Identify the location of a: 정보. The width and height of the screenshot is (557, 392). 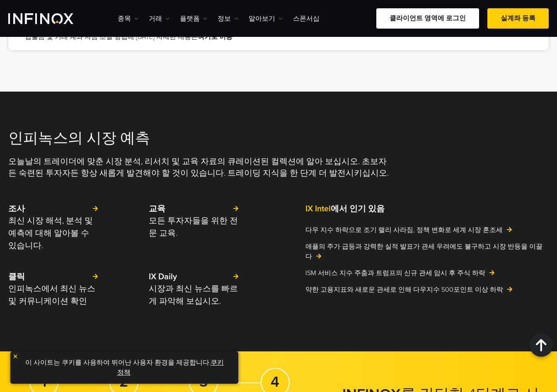
(228, 18).